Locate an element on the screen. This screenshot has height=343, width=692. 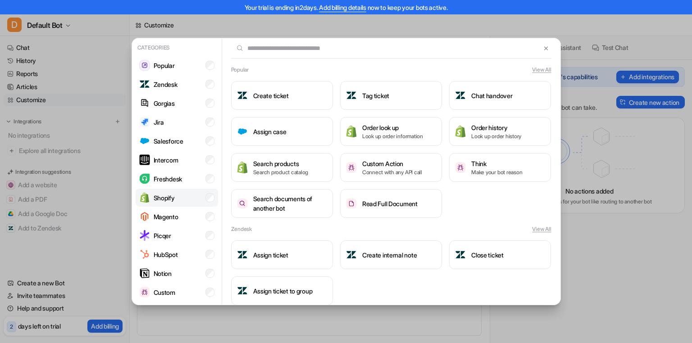
img: Order history is located at coordinates (461, 131).